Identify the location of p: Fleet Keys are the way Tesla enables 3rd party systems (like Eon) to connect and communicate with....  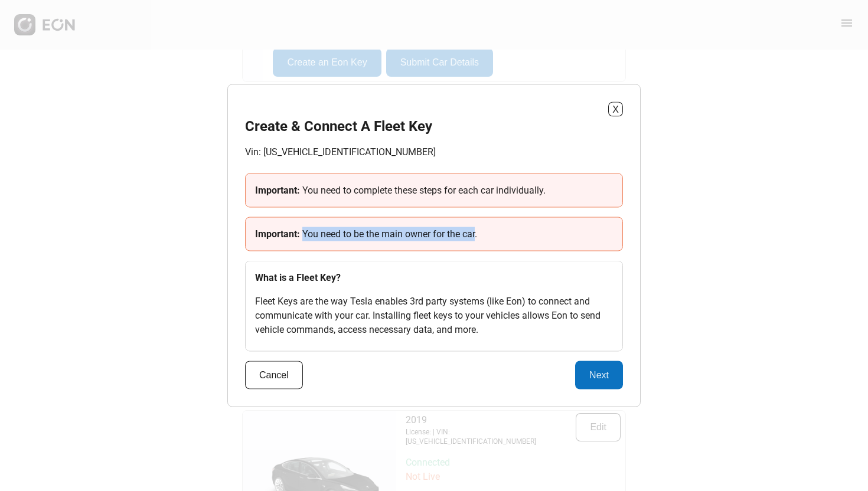
(434, 316).